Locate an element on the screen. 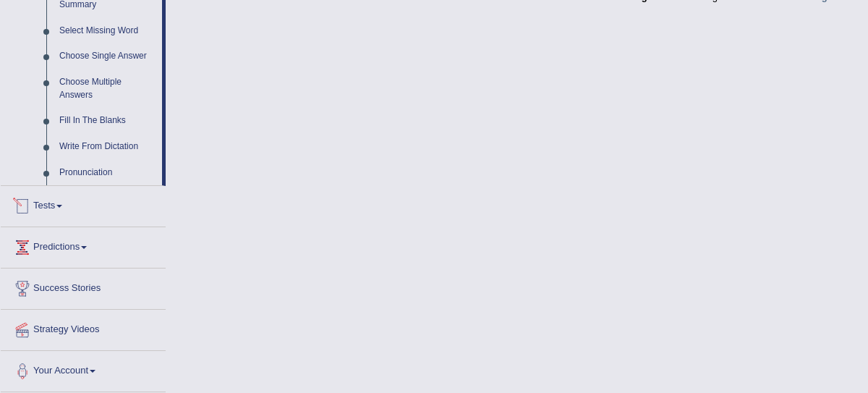 Image resolution: width=868 pixels, height=393 pixels. a: Strategy Videos is located at coordinates (83, 327).